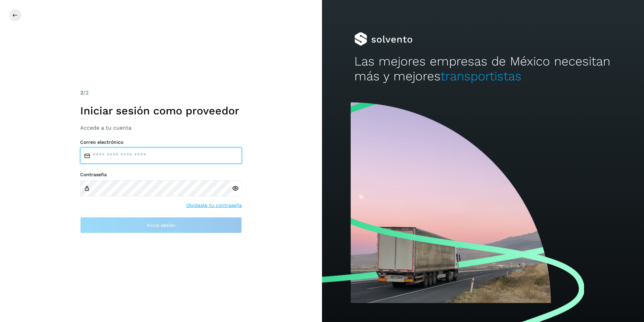  What do you see at coordinates (161, 225) in the screenshot?
I see `button: Inicia sesión` at bounding box center [161, 225].